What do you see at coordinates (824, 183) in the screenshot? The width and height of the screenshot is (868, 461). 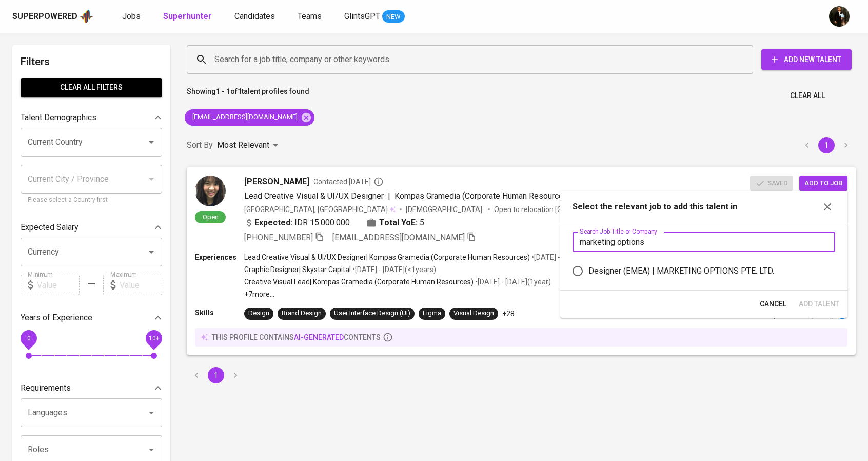 I see `span: Add to job` at bounding box center [824, 183].